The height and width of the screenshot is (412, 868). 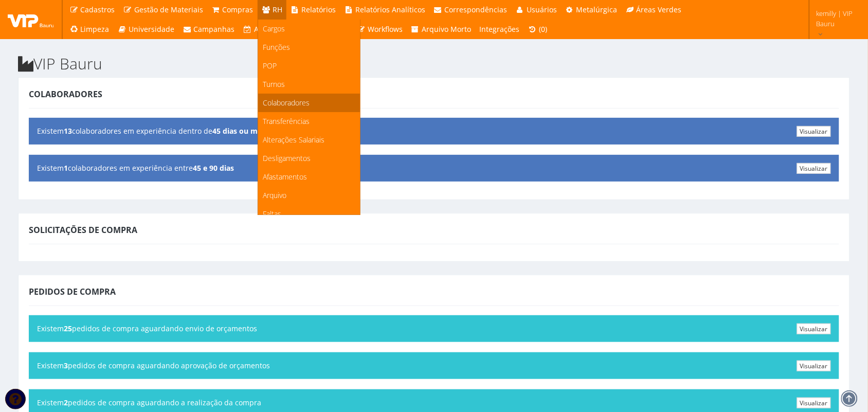 What do you see at coordinates (66, 402) in the screenshot?
I see `b: 2` at bounding box center [66, 402].